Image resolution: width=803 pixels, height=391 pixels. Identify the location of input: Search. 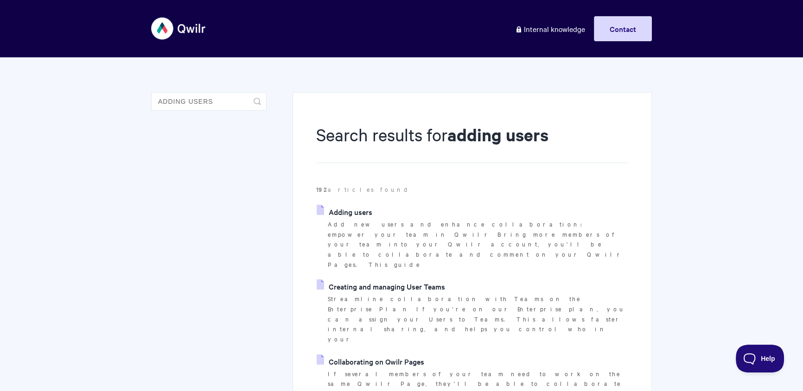
(209, 101).